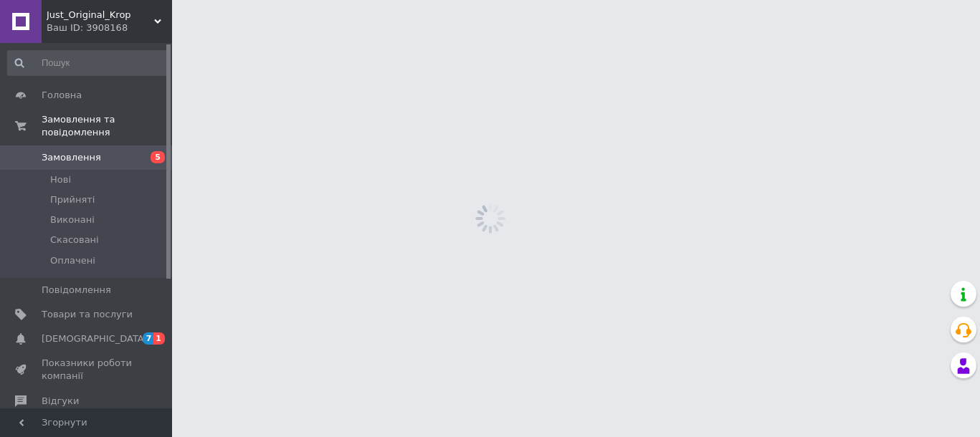 The image size is (980, 437). Describe the element at coordinates (86, 370) in the screenshot. I see `span: Показники роботи компанії` at that location.